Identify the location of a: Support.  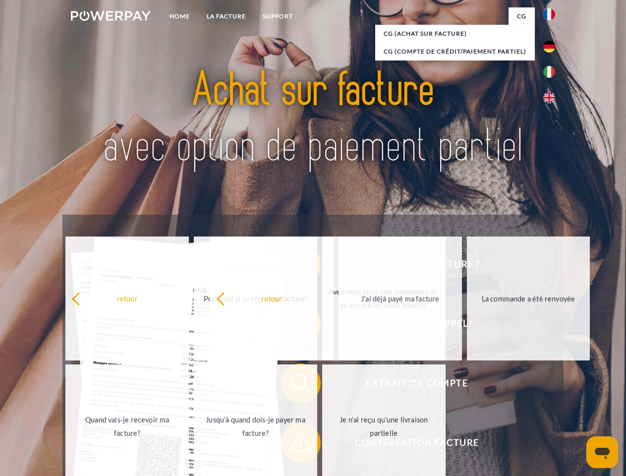
(277, 16).